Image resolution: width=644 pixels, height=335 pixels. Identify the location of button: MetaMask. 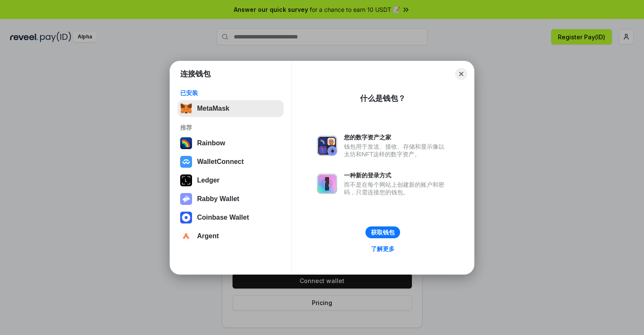
(231, 109).